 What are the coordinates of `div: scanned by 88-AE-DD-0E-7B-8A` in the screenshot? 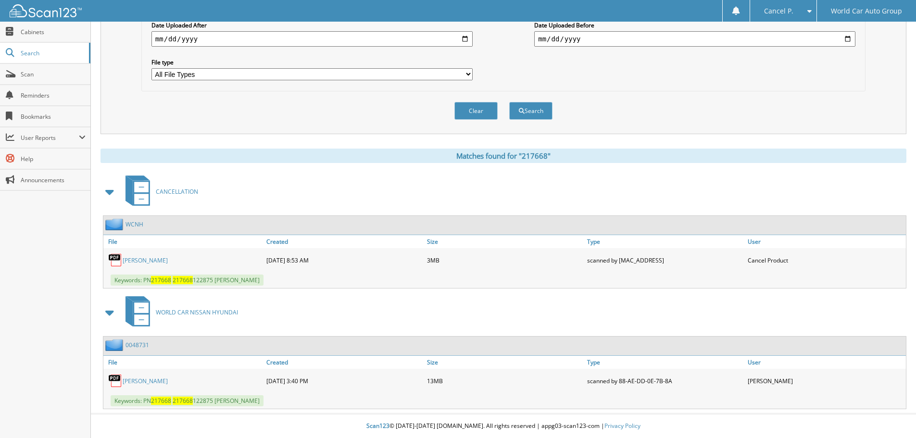 It's located at (665, 381).